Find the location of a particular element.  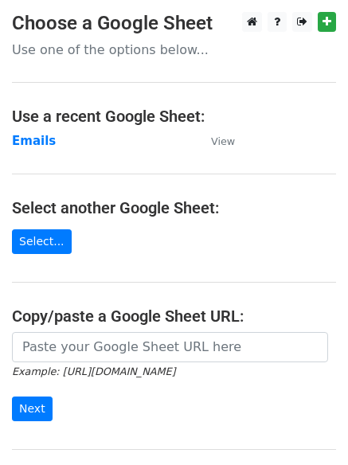

a: View is located at coordinates (215, 141).